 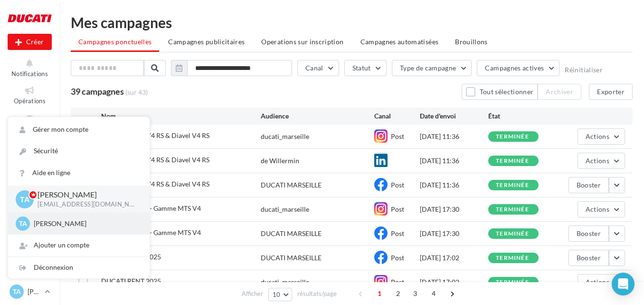 What do you see at coordinates (206, 42) in the screenshot?
I see `span: Campagnes publicitaires` at bounding box center [206, 42].